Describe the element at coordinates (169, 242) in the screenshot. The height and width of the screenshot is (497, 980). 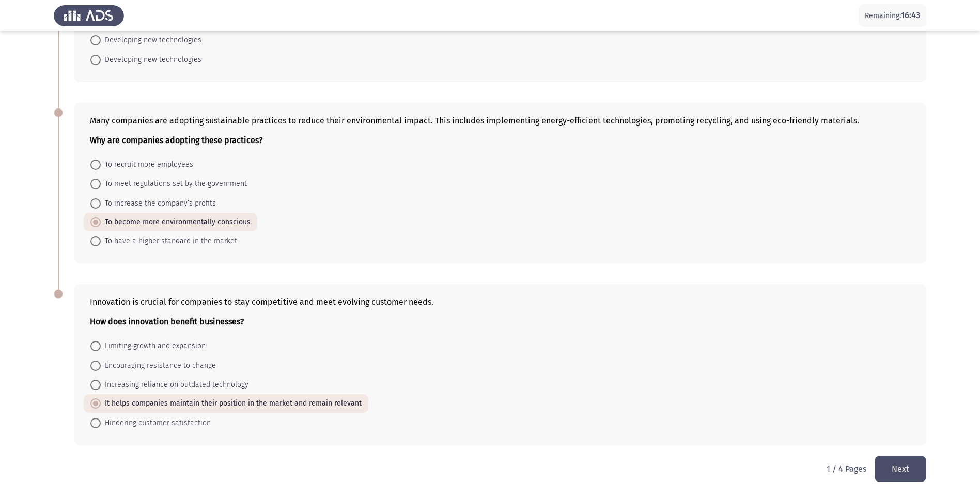
I see `span: To have a higher standard in the market` at that location.